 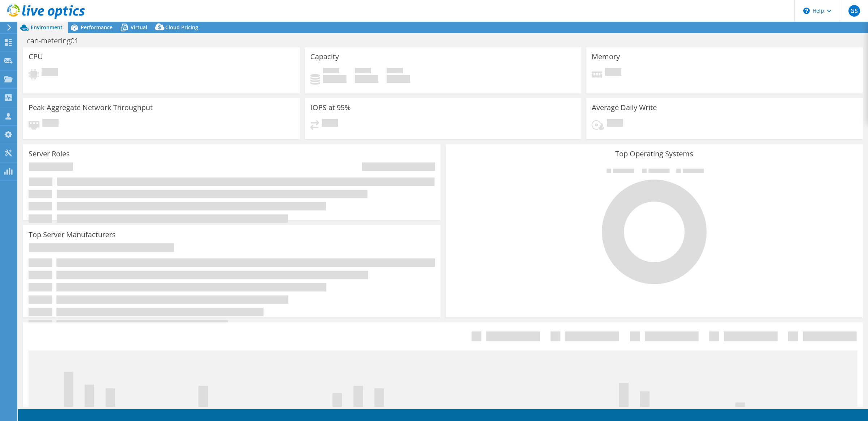 I want to click on h1: can-metering01, so click(x=56, y=41).